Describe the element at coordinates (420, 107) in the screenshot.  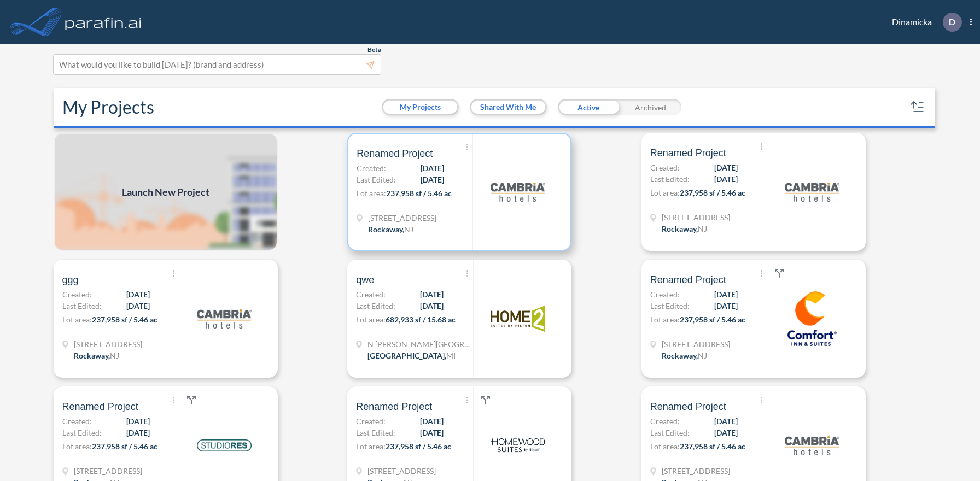
I see `button: My Projects` at that location.